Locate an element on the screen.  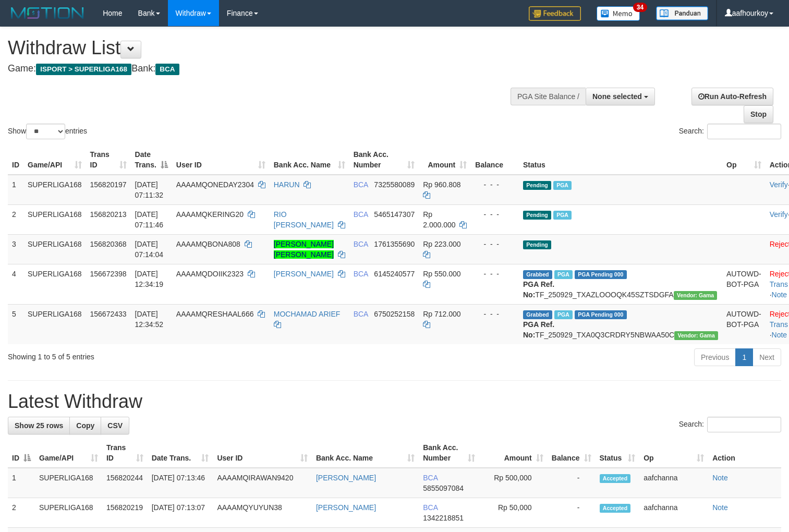
a: HARUN is located at coordinates (287, 185).